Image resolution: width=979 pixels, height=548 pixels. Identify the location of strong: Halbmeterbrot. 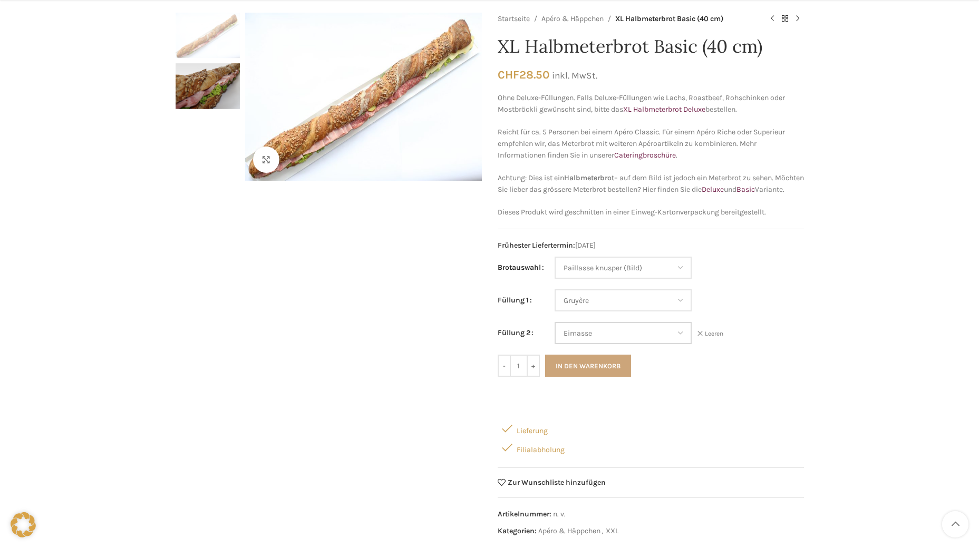
(589, 178).